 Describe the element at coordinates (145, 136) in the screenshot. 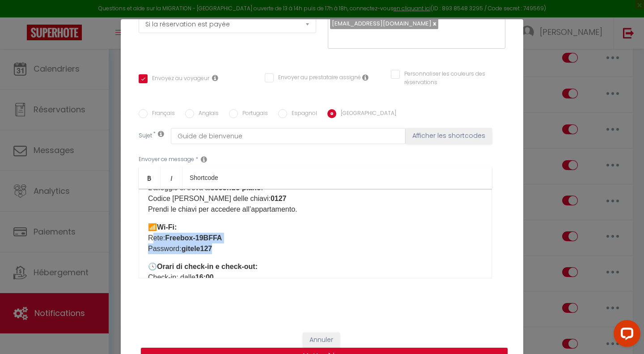

I see `label: Sujet` at that location.